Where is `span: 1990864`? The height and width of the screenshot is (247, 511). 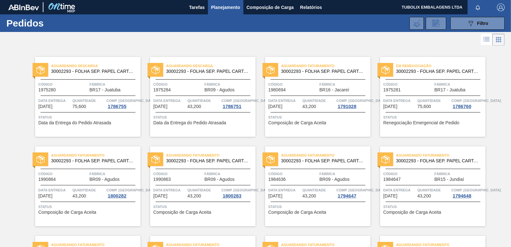
span: 1990864 is located at coordinates (47, 179).